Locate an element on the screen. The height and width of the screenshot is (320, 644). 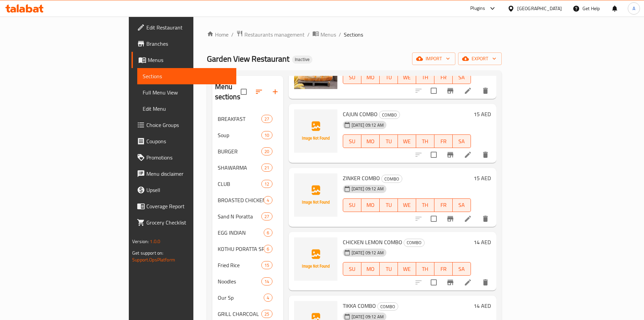
div: Sand N Poratta is located at coordinates (240, 216).